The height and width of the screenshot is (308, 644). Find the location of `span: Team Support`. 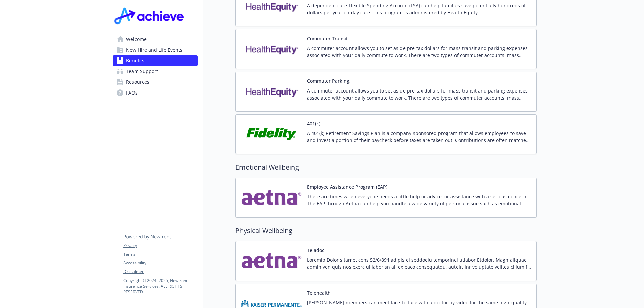

span: Team Support is located at coordinates (142, 71).